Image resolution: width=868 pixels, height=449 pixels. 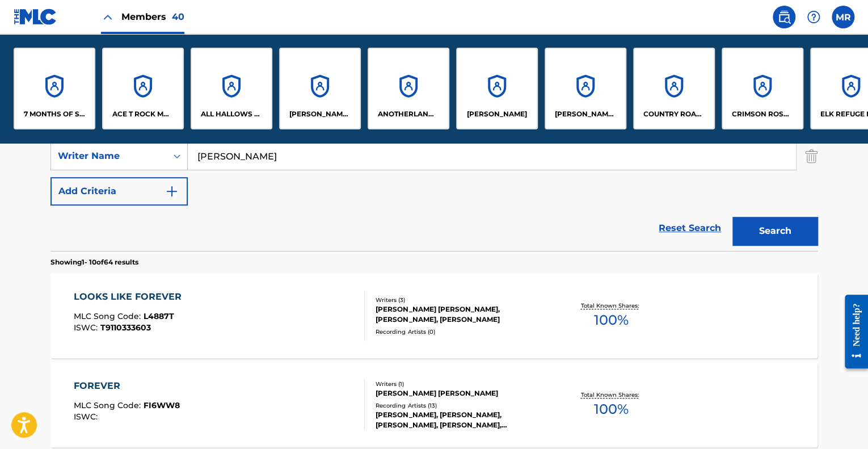 What do you see at coordinates (784, 17) in the screenshot?
I see `a: Public Search` at bounding box center [784, 17].